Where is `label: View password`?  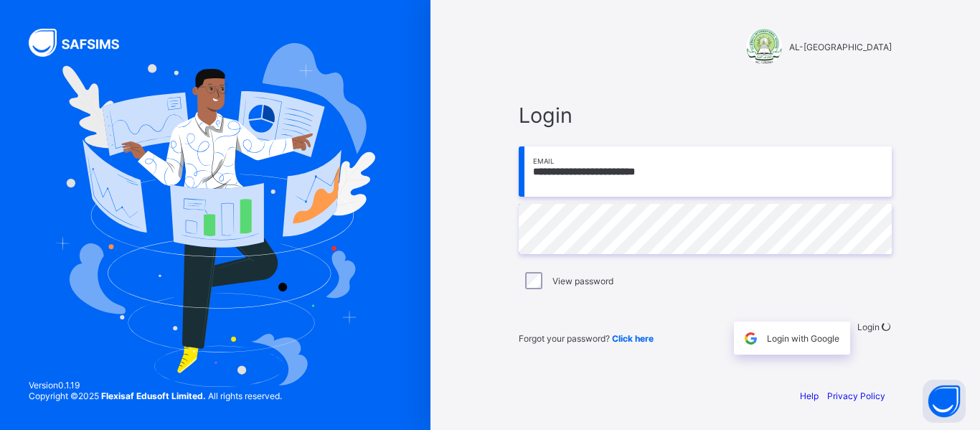 label: View password is located at coordinates (583, 281).